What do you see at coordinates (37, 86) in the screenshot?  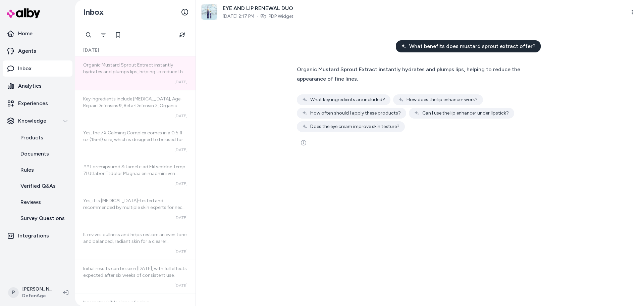 I see `a: Analytics` at bounding box center [37, 86].